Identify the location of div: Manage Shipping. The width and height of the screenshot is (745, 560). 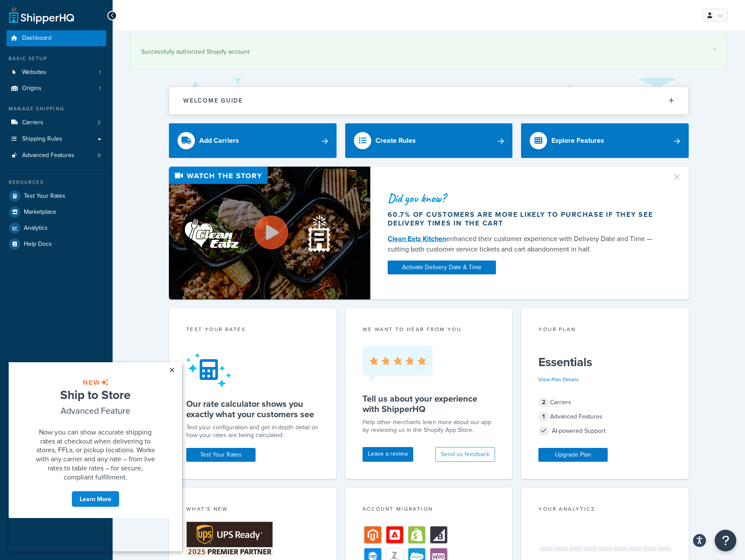
(56, 108).